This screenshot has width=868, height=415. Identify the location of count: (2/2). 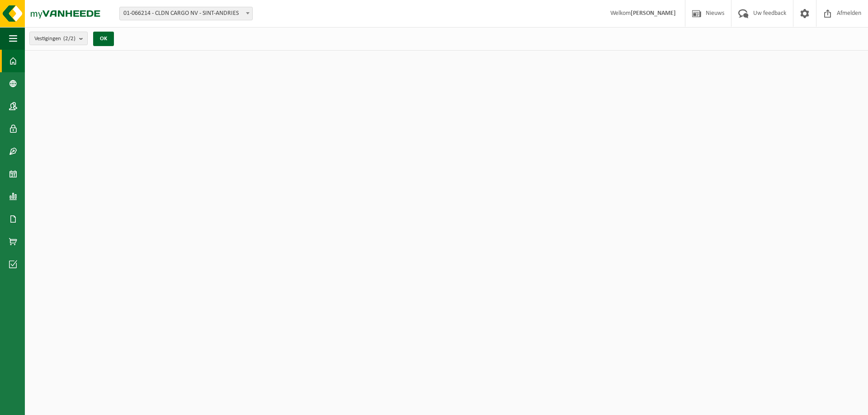
(69, 39).